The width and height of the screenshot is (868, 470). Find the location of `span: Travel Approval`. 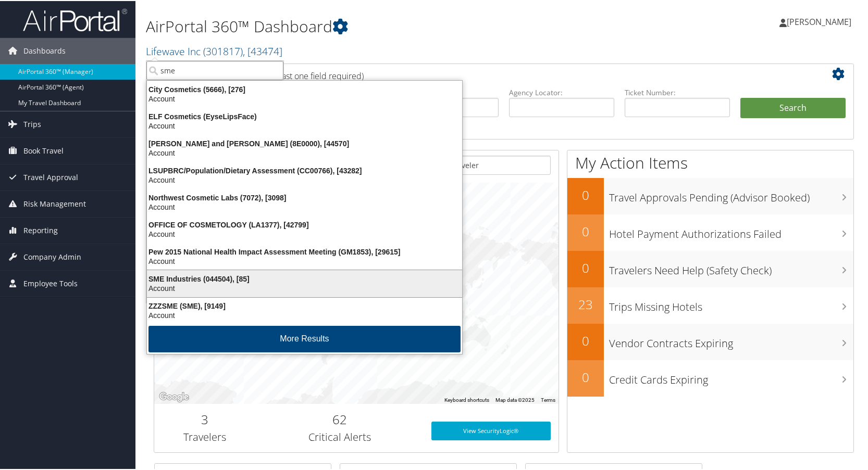

span: Travel Approval is located at coordinates (50, 177).